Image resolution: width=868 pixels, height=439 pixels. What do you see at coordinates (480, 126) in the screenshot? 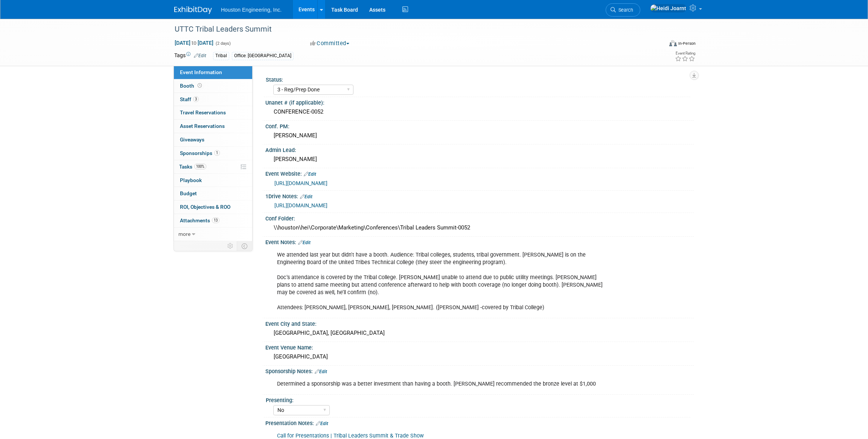
I see `div: Conf. PM:` at bounding box center [480, 126].